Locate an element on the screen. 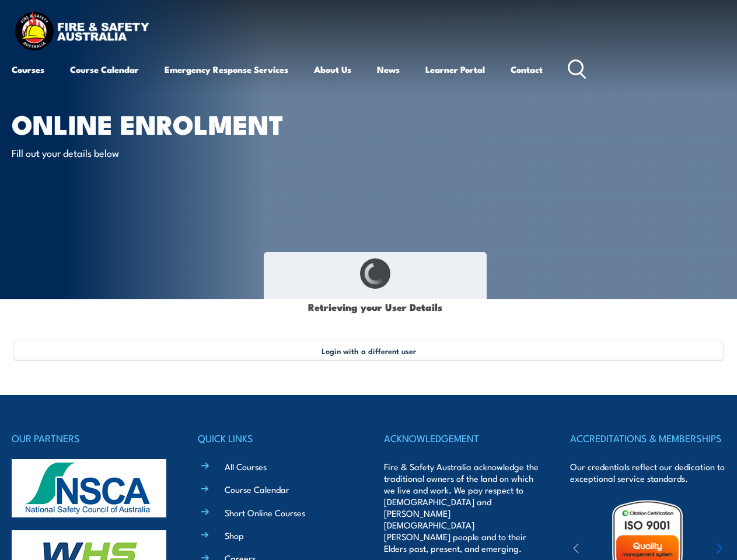 The width and height of the screenshot is (737, 560). a: News is located at coordinates (388, 69).